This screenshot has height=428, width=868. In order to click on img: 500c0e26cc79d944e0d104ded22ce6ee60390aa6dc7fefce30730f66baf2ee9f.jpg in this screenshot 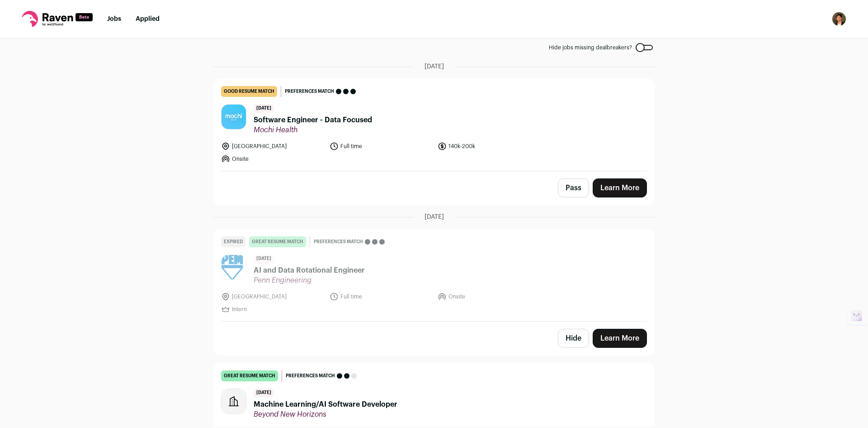, I will do `click(234, 117)`.